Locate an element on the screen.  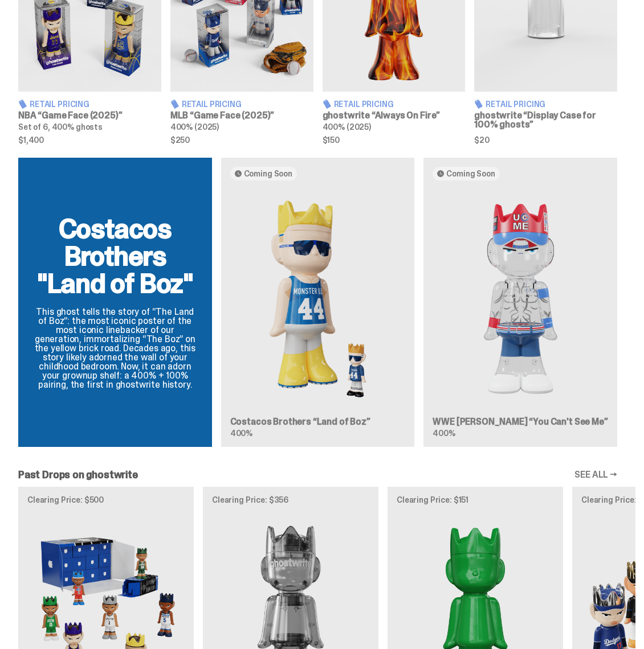
span: $1,400 is located at coordinates (90, 140).